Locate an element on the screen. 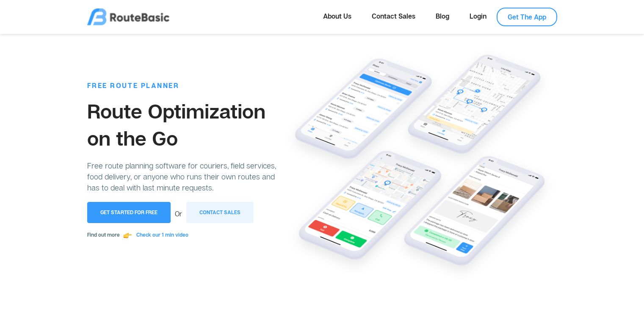 This screenshot has height=309, width=644. a: Check our 1 min video is located at coordinates (168, 234).